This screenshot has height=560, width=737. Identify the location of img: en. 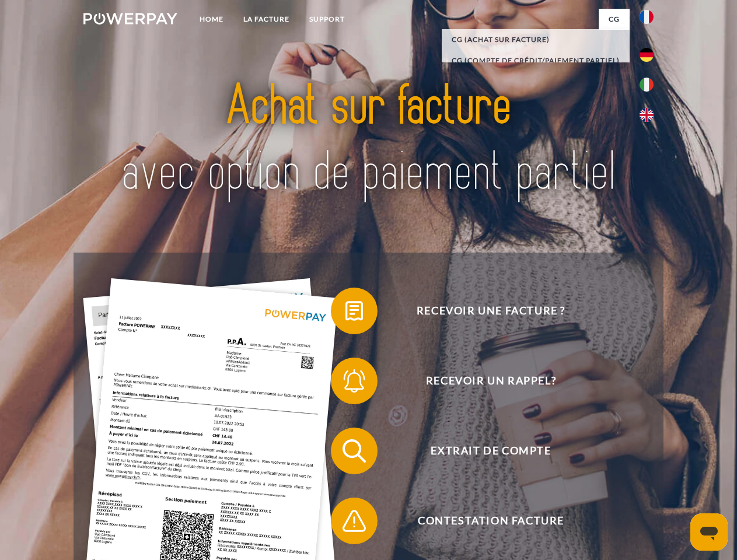
(646, 115).